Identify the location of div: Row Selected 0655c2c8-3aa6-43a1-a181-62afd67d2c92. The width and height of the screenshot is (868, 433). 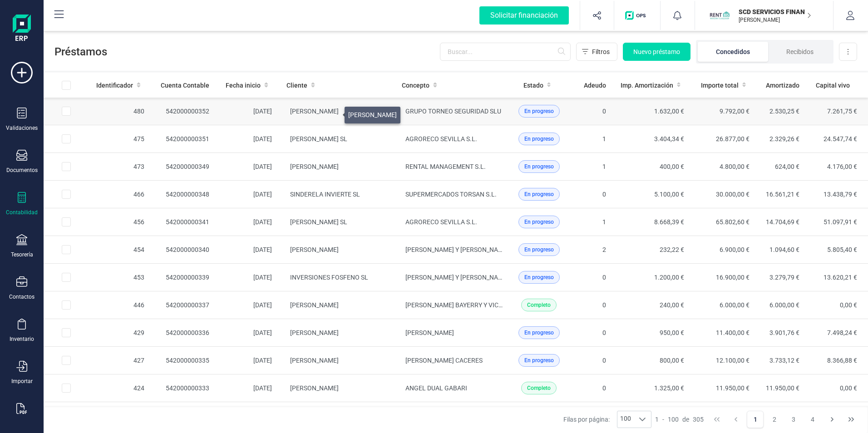
(66, 332).